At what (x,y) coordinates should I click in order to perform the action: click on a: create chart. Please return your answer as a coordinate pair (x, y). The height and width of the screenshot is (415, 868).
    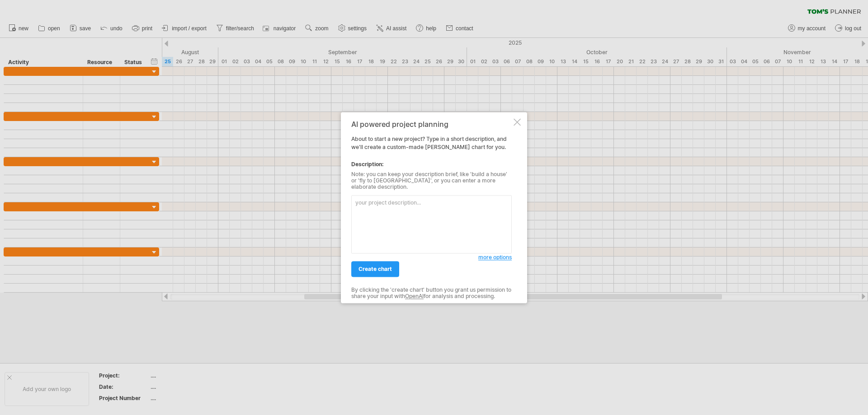
    Looking at the image, I should click on (375, 268).